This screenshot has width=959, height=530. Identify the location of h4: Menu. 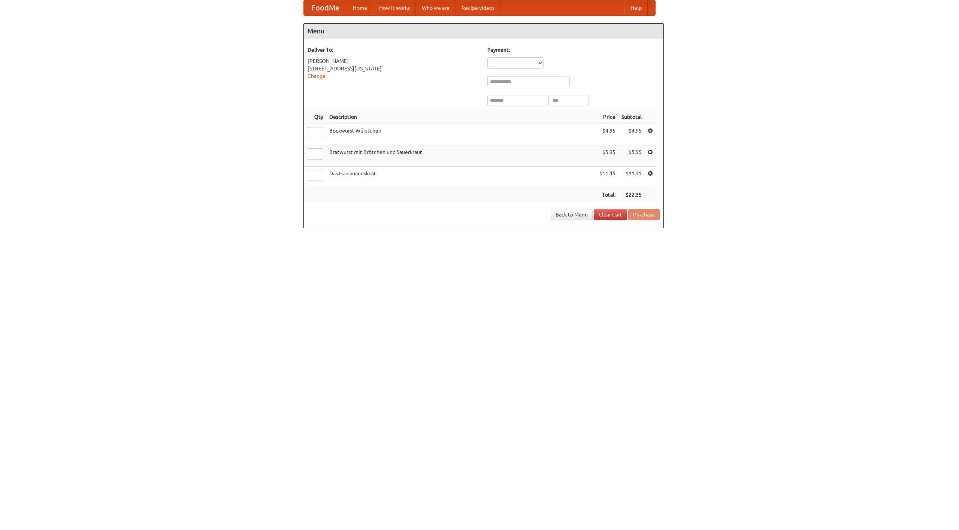
(484, 31).